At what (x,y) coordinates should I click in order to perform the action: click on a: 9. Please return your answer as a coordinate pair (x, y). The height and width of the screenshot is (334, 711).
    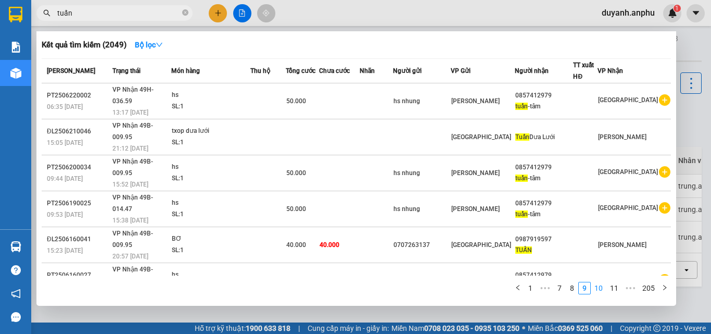
    Looking at the image, I should click on (585, 288).